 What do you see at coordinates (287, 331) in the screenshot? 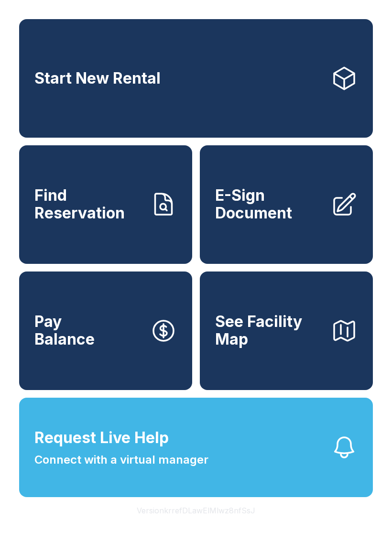
I see `button: See Facility Map` at bounding box center [287, 331].